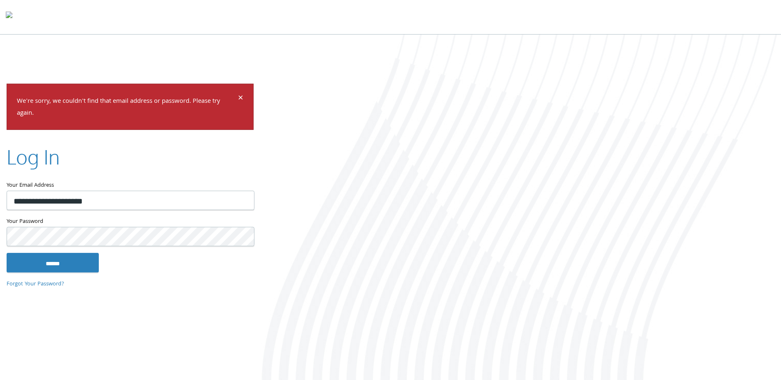 The width and height of the screenshot is (781, 380). What do you see at coordinates (130, 222) in the screenshot?
I see `label: Your Password` at bounding box center [130, 222].